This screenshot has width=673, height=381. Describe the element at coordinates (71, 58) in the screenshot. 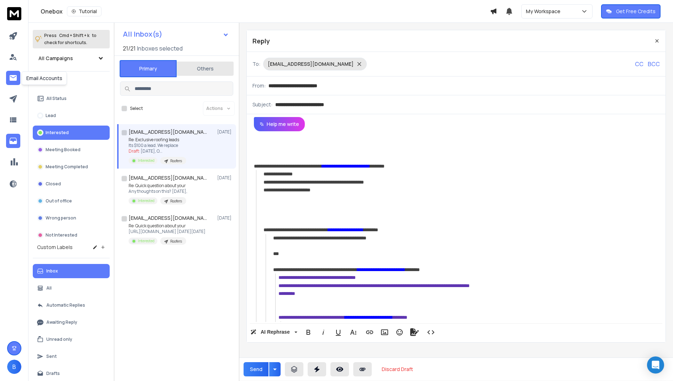

I see `button: All Campaigns` at that location.